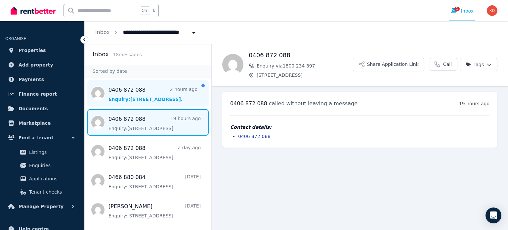  Describe the element at coordinates (51, 192) in the screenshot. I see `span: Tenant checks` at that location.